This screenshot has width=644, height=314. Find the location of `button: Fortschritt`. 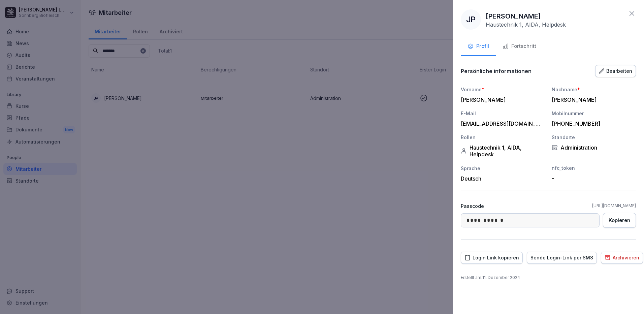

button: Fortschritt is located at coordinates (519, 47).